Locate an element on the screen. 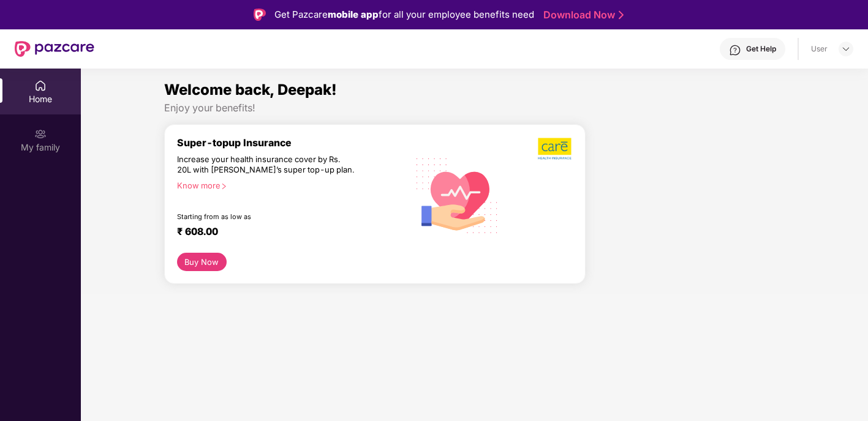 This screenshot has width=868, height=421. img: svg+xml;base64,PHN2ZyB4bWxucz0iaHR0cDovL3d3dy53My5vcmcvMjAwMC9zdmciIHhtbG5zOnhsaW5rPSJodHRwOi8vd3... is located at coordinates (458, 195).